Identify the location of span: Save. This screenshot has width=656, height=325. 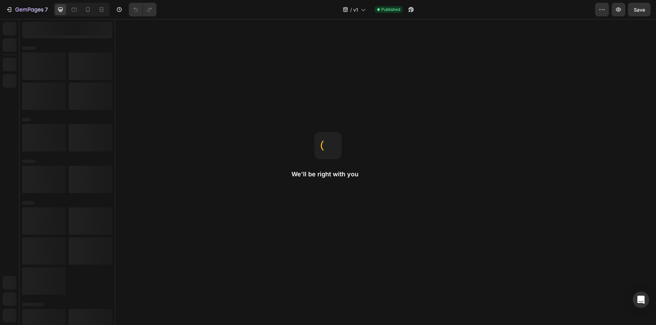
(639, 10).